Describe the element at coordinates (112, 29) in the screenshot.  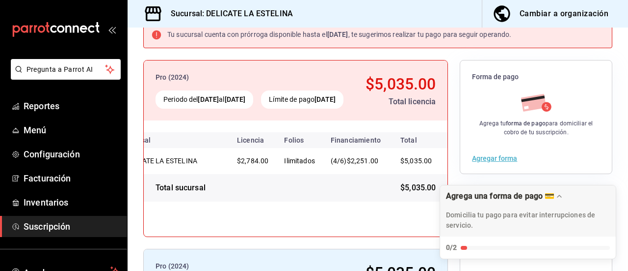
I see `button: open_drawer_menu` at that location.